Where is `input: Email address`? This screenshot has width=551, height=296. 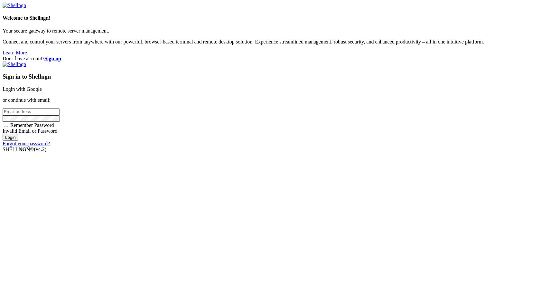 input: Email address is located at coordinates (31, 111).